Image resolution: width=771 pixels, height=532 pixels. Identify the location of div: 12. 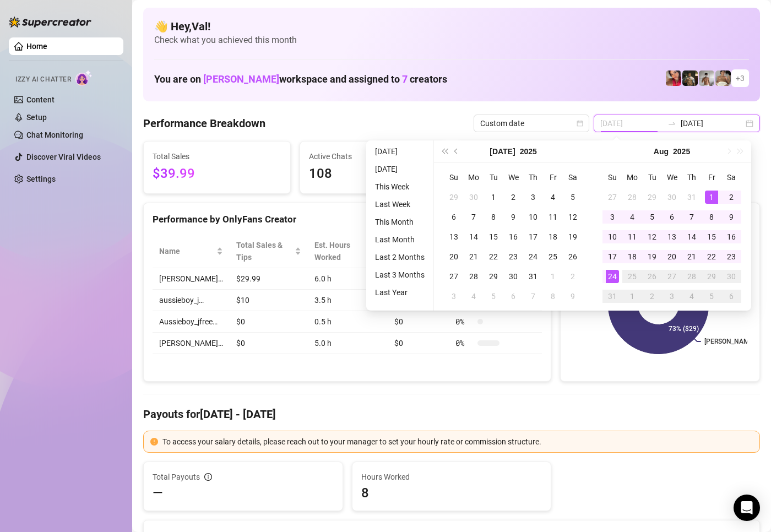
(573, 217).